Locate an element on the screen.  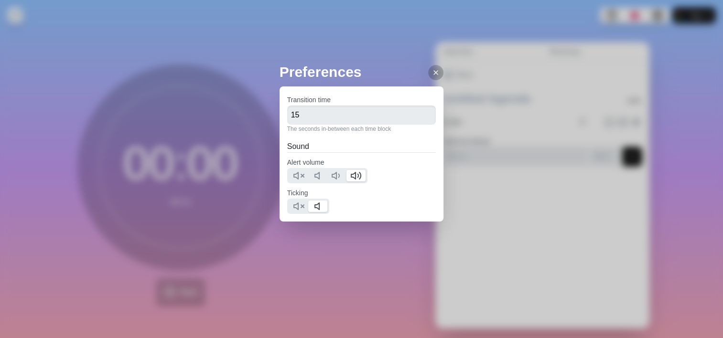
label: Ticking is located at coordinates (298, 193).